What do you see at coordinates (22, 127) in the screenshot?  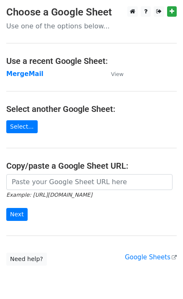 I see `a: Select...` at bounding box center [22, 127].